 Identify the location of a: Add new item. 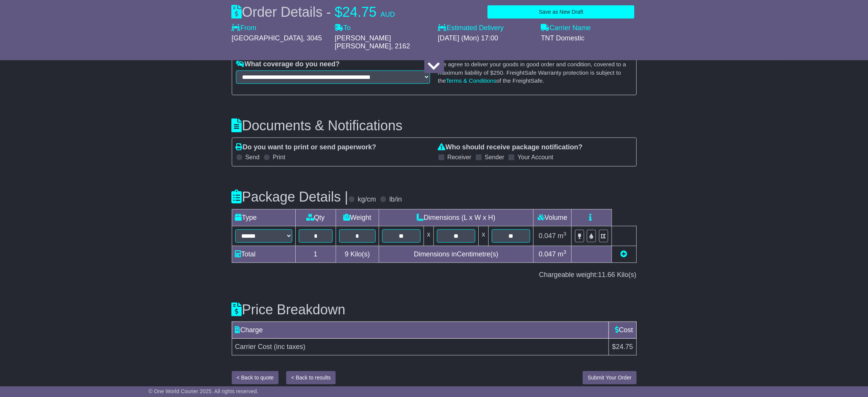
(624, 254).